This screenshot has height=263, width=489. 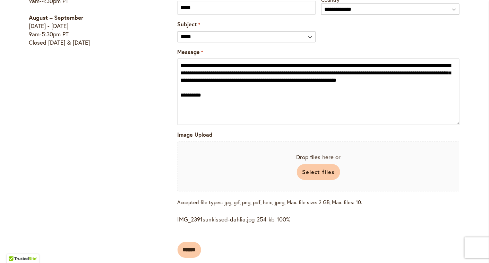 I want to click on span: 254 kb, so click(x=266, y=219).